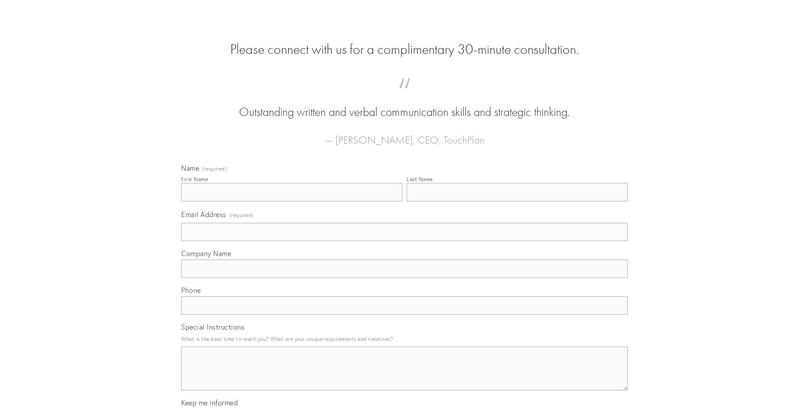  Describe the element at coordinates (420, 179) in the screenshot. I see `div: Last Name` at that location.